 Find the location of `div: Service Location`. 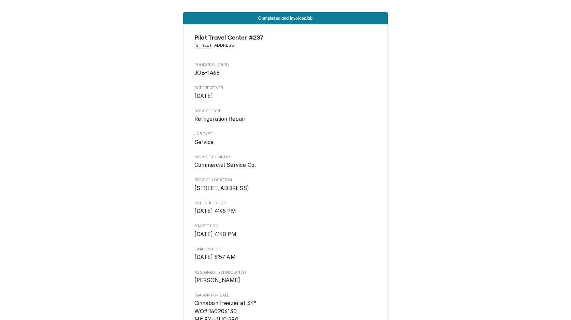

div: Service Location is located at coordinates (286, 185).